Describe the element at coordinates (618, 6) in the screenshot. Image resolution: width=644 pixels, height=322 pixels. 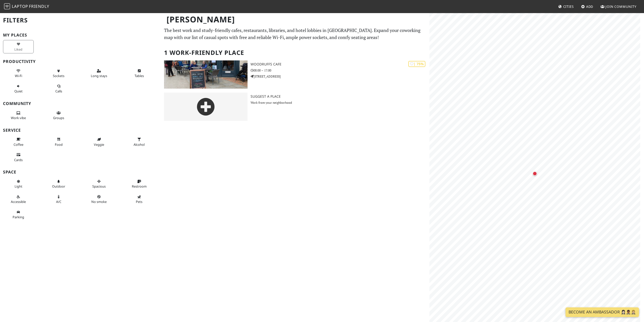
I see `a: Join Community` at that location.